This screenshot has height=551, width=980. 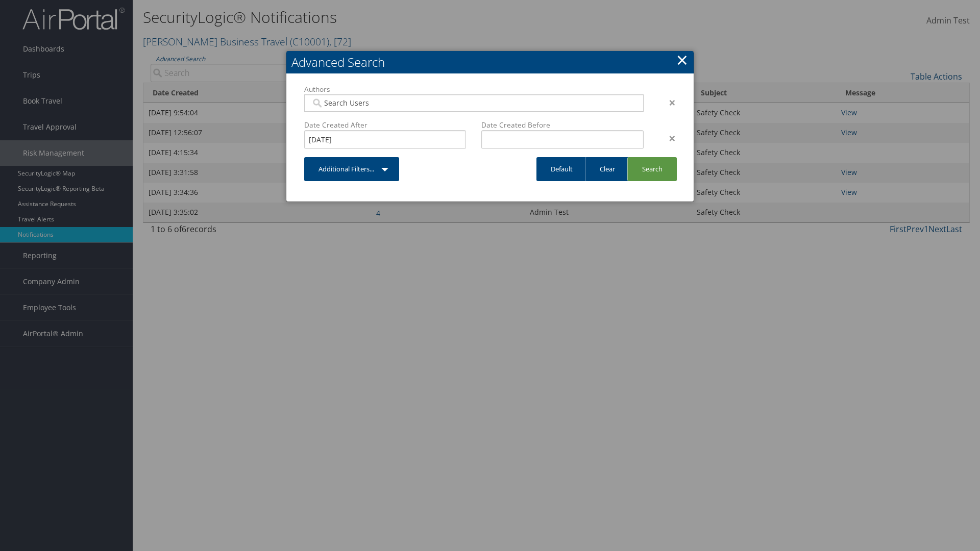 What do you see at coordinates (562, 125) in the screenshot?
I see `label: Date Created Before` at bounding box center [562, 125].